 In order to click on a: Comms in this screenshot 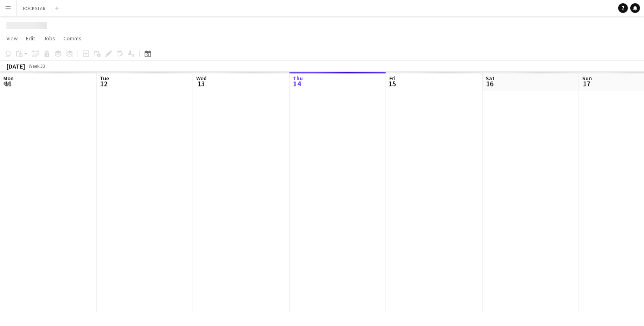, I will do `click(72, 38)`.